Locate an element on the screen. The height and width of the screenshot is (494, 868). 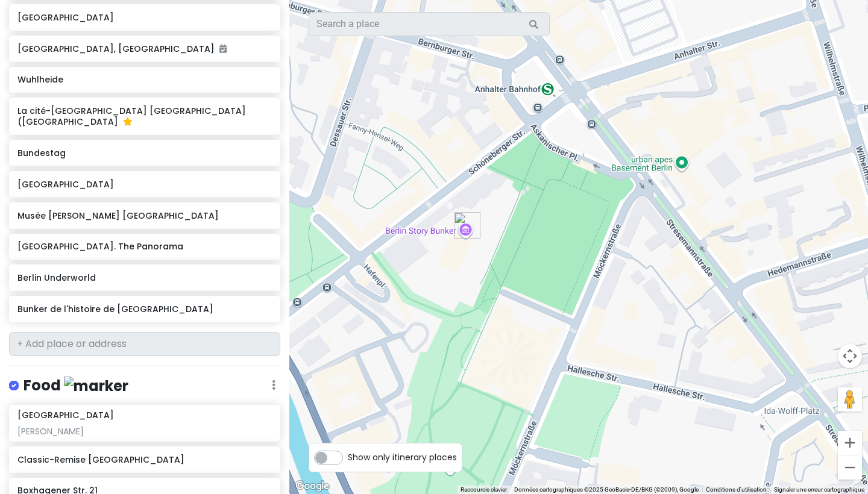
button: Commandes de la caméra de la carte is located at coordinates (850, 356).